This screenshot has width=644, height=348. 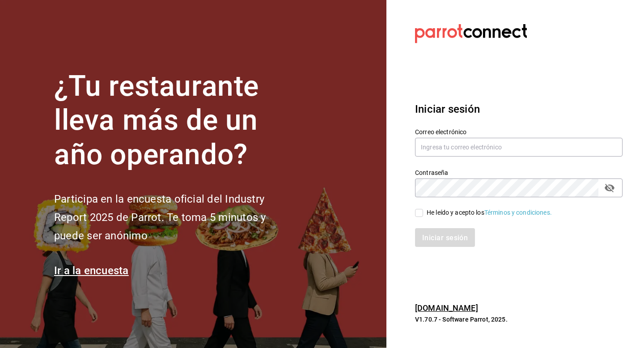 I want to click on a: Términos y condiciones., so click(x=518, y=212).